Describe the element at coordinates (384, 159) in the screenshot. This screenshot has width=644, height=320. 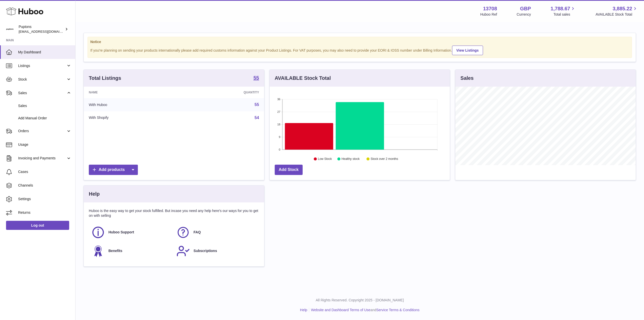
I see `text: Stock over 2 months` at that location.